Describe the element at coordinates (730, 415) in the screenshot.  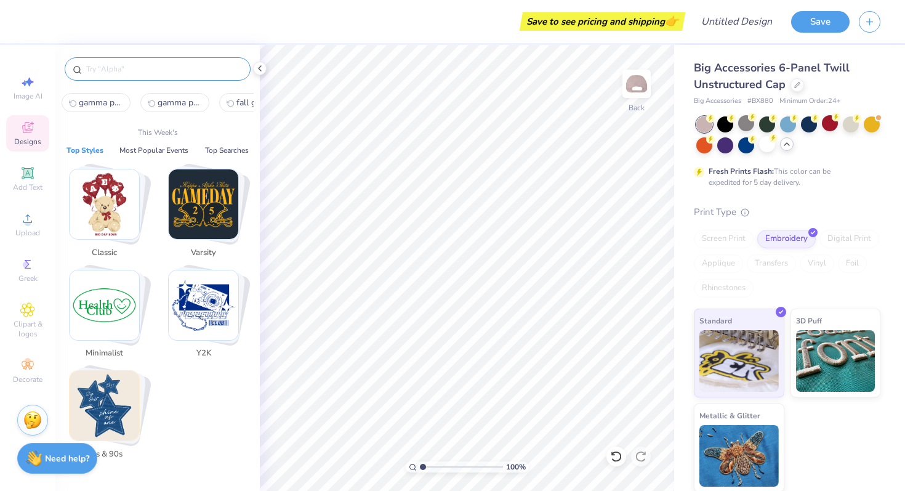
I see `span: Metallic & Glitter` at that location.